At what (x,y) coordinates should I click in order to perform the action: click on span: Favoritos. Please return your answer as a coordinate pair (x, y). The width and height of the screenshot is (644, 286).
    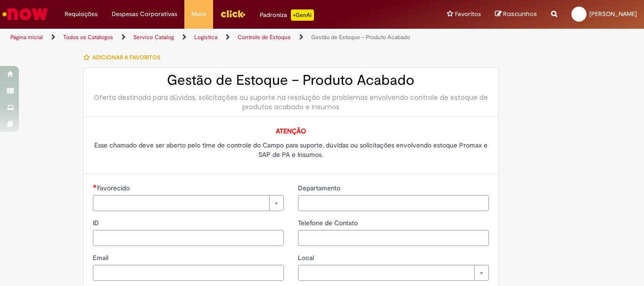
    Looking at the image, I should click on (468, 14).